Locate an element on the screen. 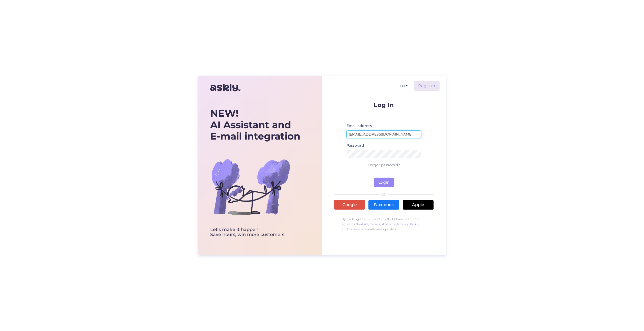 Image resolution: width=644 pixels, height=331 pixels. p: By clicking Log In, I confirm that I have read and agree to the , , and to receive emails and upd... is located at coordinates (384, 224).